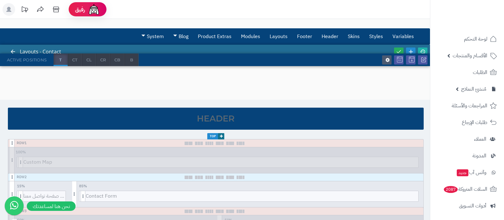 The image size is (504, 220). I want to click on span: مُنشئ النماذج, so click(474, 89).